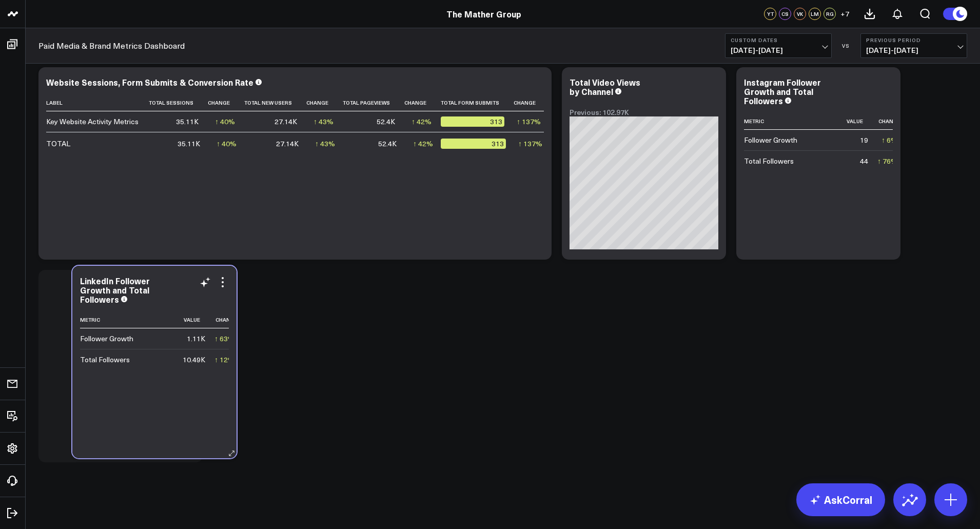 This screenshot has height=529, width=980. Describe the element at coordinates (846, 45) in the screenshot. I see `div: VS` at that location.